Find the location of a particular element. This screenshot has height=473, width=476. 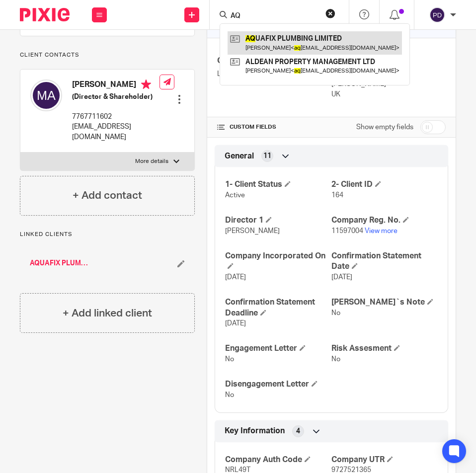

p: Linked clients is located at coordinates (108, 235).